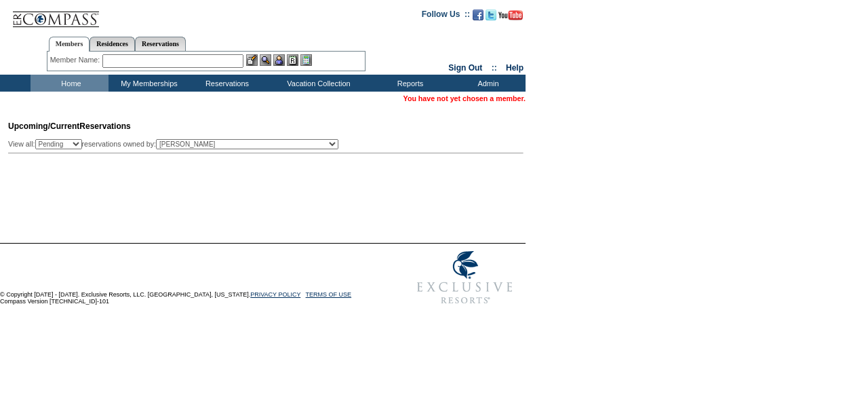 The width and height of the screenshot is (868, 397). Describe the element at coordinates (69, 126) in the screenshot. I see `span: Reservations` at that location.